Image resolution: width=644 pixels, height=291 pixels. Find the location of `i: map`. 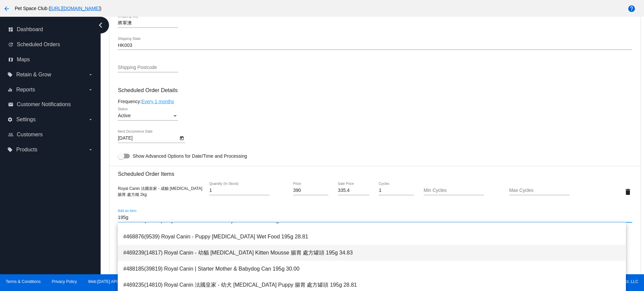

i: map is located at coordinates (11, 60).